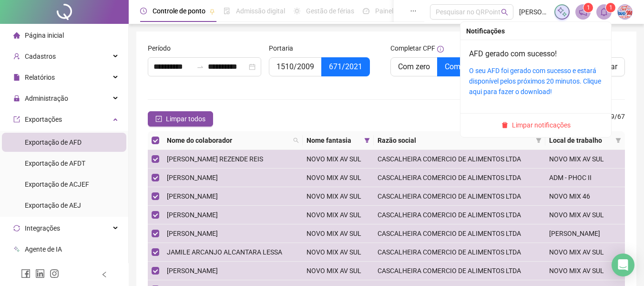  Describe the element at coordinates (159, 118) in the screenshot. I see `span: check-square` at that location.